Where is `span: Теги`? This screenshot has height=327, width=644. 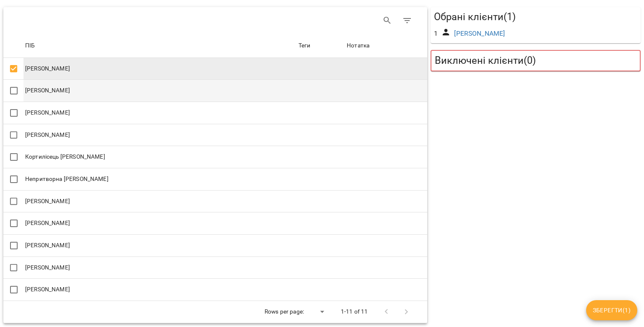
span: Теги is located at coordinates (321, 45).